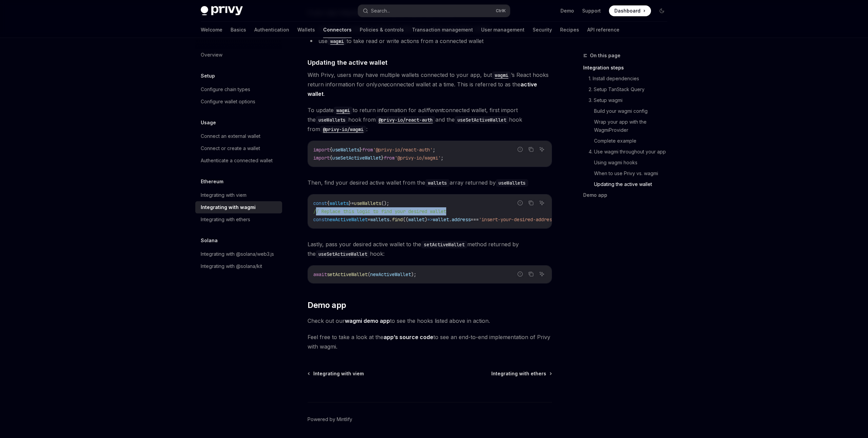  Describe the element at coordinates (320, 274) in the screenshot. I see `span: await` at that location.